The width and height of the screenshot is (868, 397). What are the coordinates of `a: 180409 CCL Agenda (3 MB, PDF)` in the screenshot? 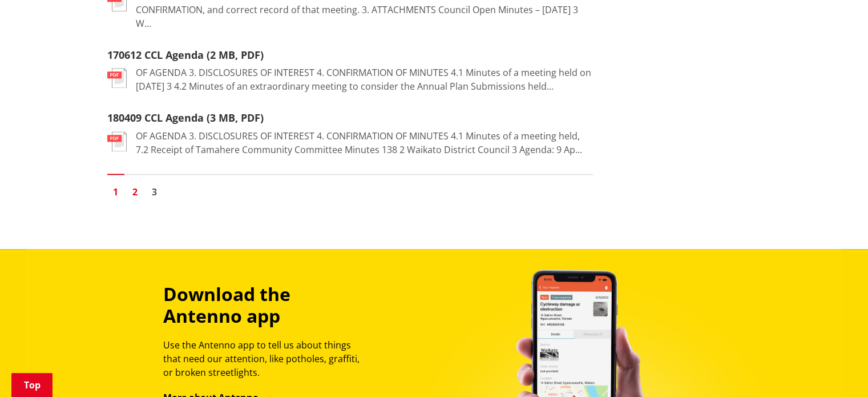 It's located at (185, 117).